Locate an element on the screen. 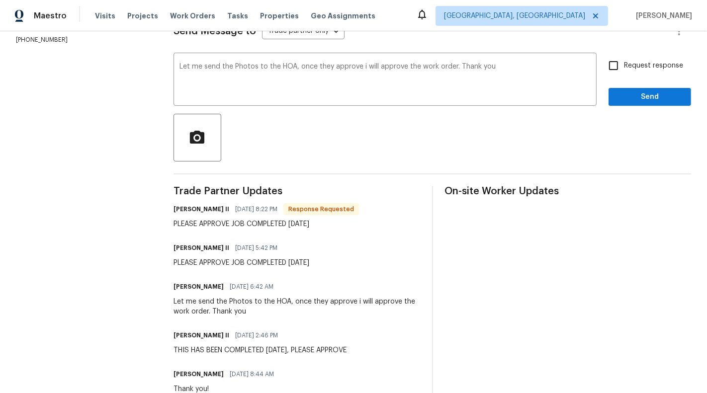  span: On-site Worker Updates is located at coordinates (568, 191).